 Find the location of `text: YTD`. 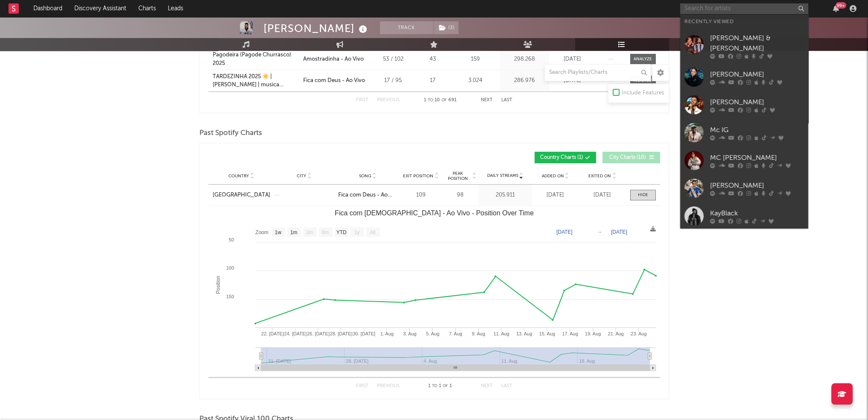

text: YTD is located at coordinates (341, 232).